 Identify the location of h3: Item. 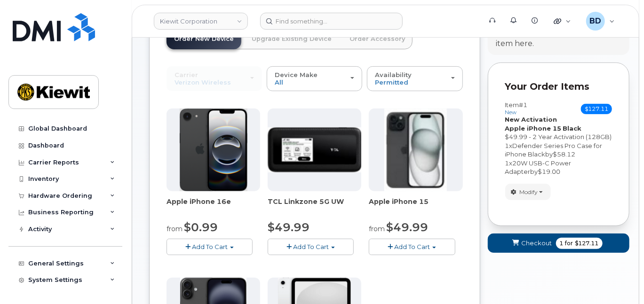
(517, 108).